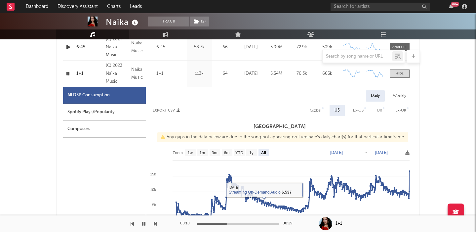 The image size is (476, 232). Describe the element at coordinates (199, 74) in the screenshot. I see `div: 113k` at that location.